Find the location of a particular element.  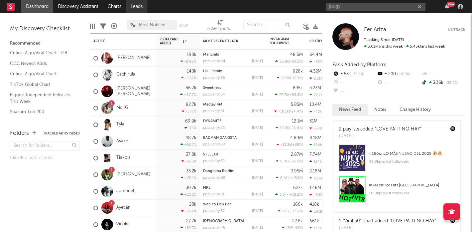

a: Manchild is located at coordinates (211, 54).